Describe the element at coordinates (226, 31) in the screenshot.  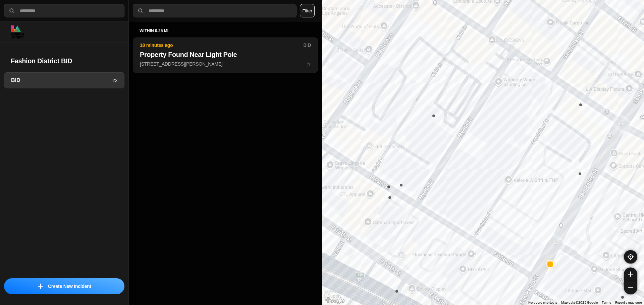
I see `h5: within 0.25 mi` at that location.